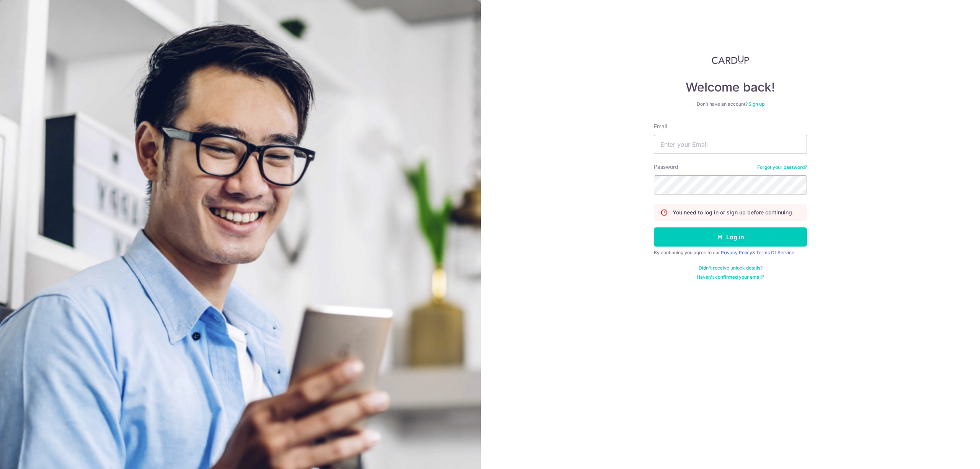 This screenshot has height=469, width=980. I want to click on a: Sign up, so click(756, 104).